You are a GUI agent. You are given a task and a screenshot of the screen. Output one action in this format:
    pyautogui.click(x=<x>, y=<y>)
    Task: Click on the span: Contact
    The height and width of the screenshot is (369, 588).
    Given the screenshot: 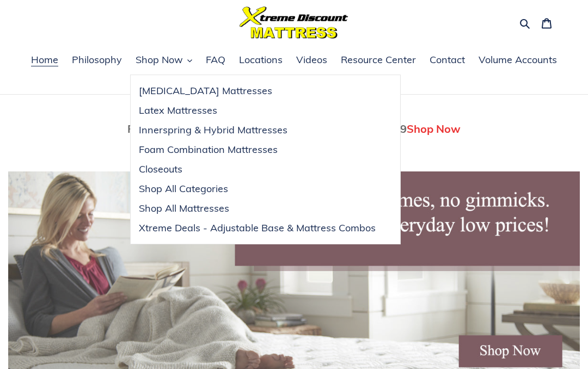 What is the action you would take?
    pyautogui.click(x=447, y=60)
    